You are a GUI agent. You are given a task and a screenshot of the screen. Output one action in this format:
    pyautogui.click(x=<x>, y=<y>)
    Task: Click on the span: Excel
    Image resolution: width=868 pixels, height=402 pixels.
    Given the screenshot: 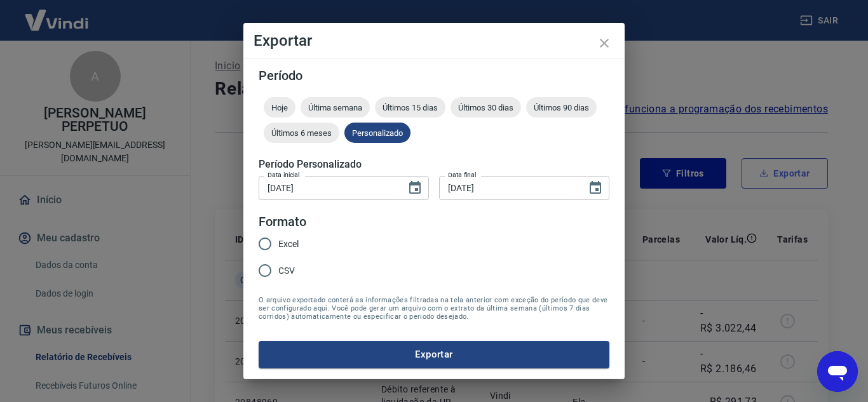 What is the action you would take?
    pyautogui.click(x=288, y=244)
    